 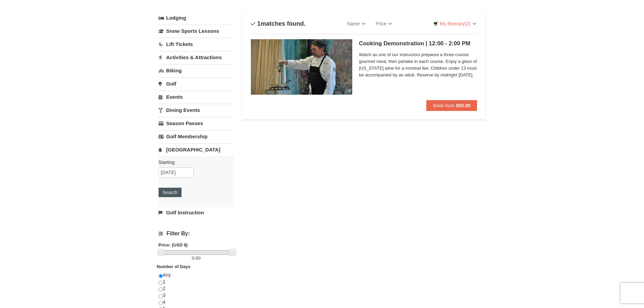 What do you see at coordinates (196, 31) in the screenshot?
I see `a: Snow Sports Lessons` at bounding box center [196, 31].